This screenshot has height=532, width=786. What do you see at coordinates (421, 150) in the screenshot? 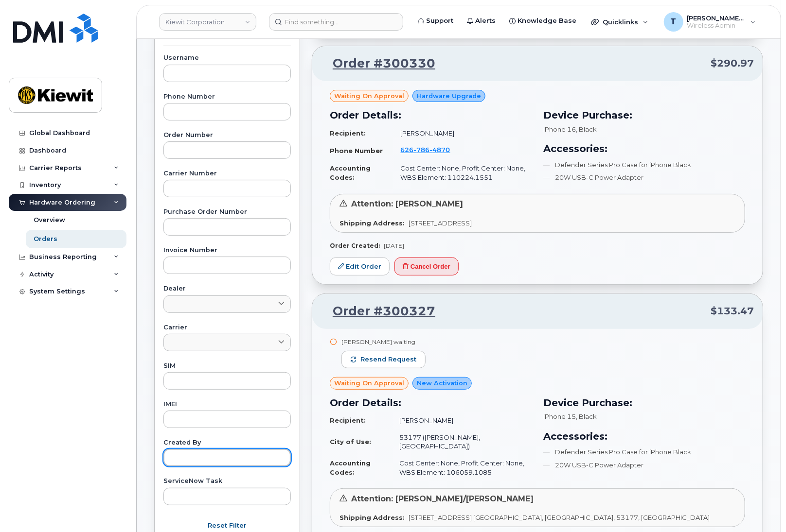
I see `span: 786` at bounding box center [421, 150].